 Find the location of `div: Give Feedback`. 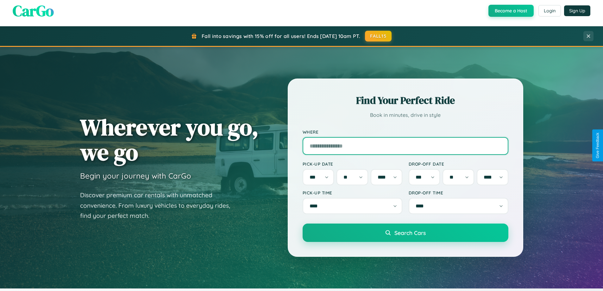

div: Give Feedback is located at coordinates (598, 145).